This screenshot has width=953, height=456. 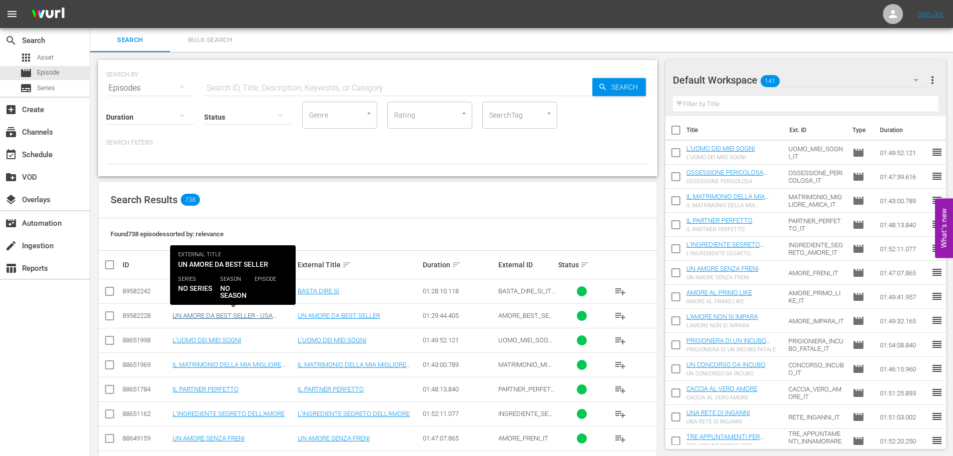 I want to click on span: INGREDIENTE_SEGRETO_AMORE_IT, so click(x=526, y=417).